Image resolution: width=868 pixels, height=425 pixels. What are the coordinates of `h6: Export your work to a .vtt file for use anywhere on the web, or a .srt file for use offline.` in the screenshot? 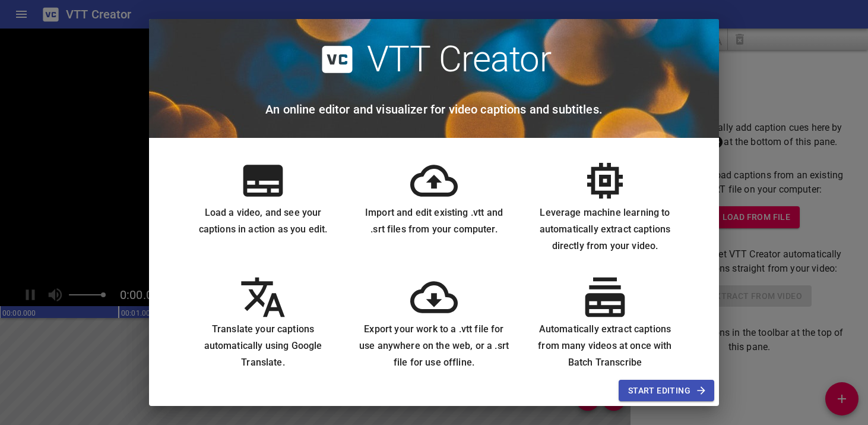 It's located at (434, 345).